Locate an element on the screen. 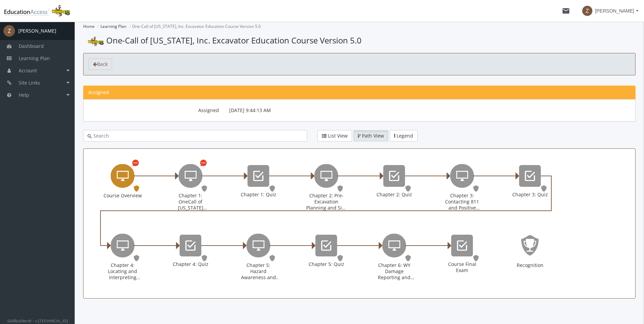  div: Chapter 1: OneCall of Wyoming Introduction is located at coordinates (191, 189).